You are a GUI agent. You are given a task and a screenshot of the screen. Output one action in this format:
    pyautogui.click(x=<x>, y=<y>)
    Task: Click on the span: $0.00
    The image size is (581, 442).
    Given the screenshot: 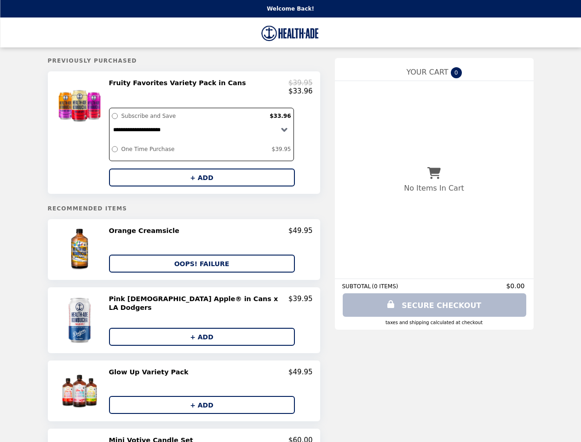 What is the action you would take?
    pyautogui.click(x=516, y=286)
    